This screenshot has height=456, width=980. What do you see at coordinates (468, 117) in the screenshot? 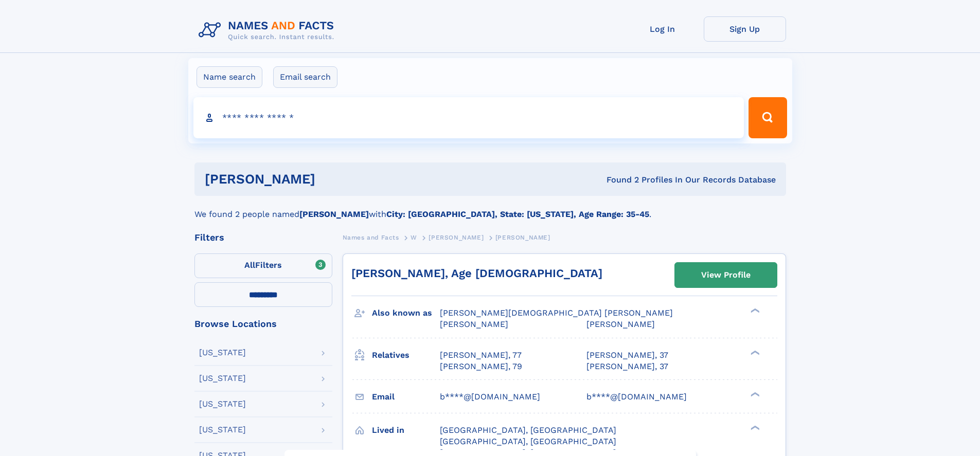
I see `input: search input` at bounding box center [468, 117].